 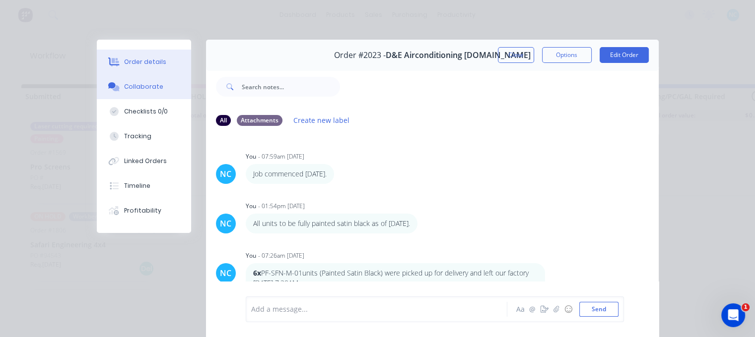 I want to click on div: Checklists 0/0, so click(x=146, y=112).